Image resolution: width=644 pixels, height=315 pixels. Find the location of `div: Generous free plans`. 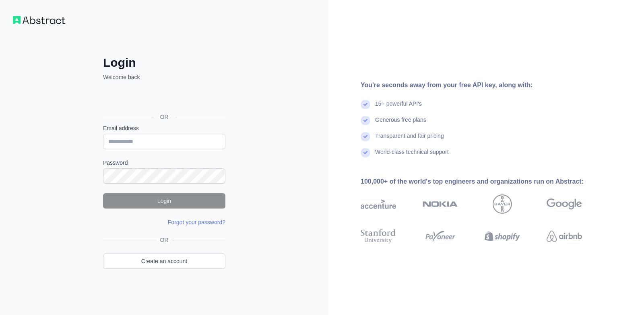

div: Generous free plans is located at coordinates (400, 124).